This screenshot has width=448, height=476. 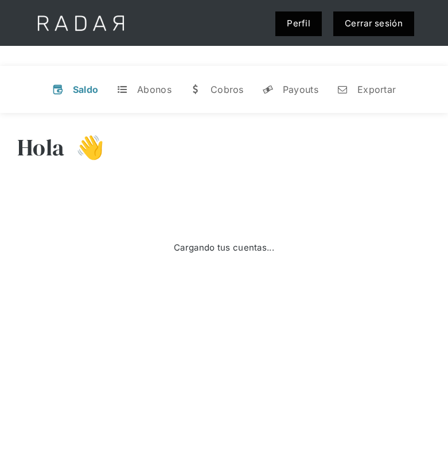 What do you see at coordinates (376, 90) in the screenshot?
I see `div: Exportar` at bounding box center [376, 90].